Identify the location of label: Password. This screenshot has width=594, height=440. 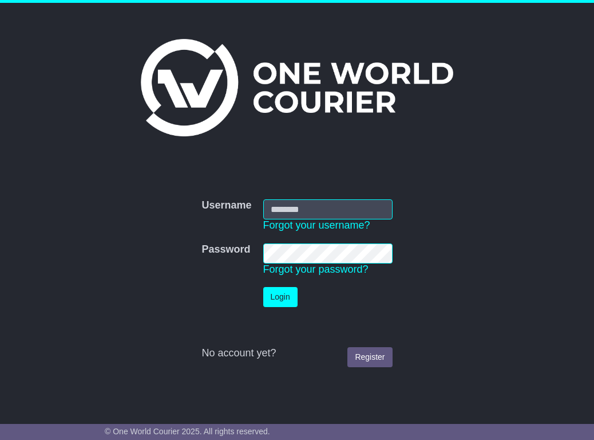
(226, 250).